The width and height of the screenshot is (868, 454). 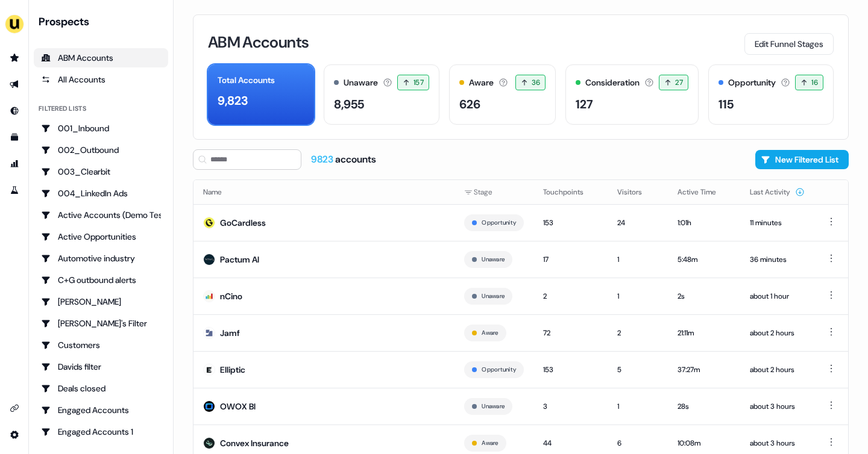 What do you see at coordinates (101, 58) in the screenshot?
I see `div: ABM Accounts` at bounding box center [101, 58].